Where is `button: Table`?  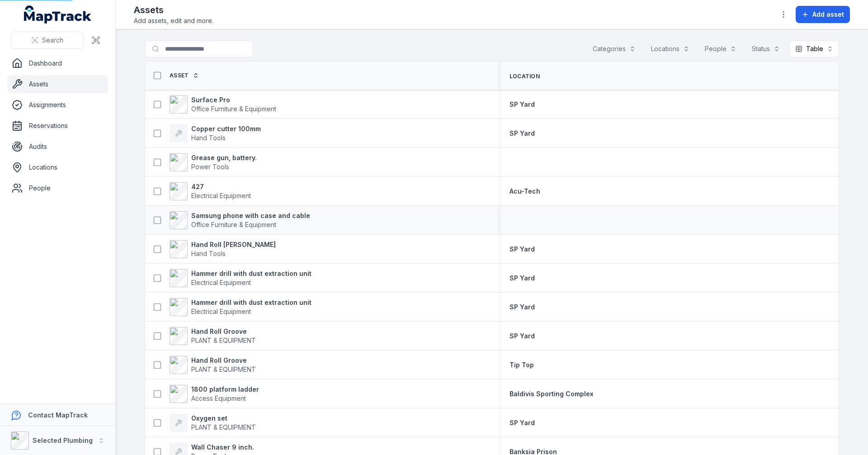 button: Table is located at coordinates (815, 49).